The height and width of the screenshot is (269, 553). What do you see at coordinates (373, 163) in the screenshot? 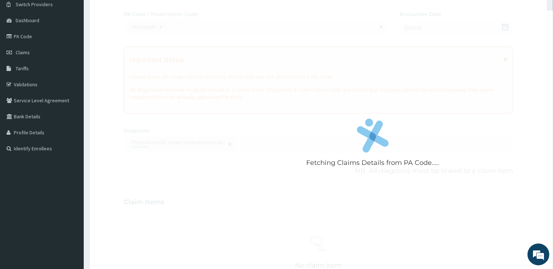
I see `p: Fetching Claims Details from PA Code.....` at bounding box center [373, 163].